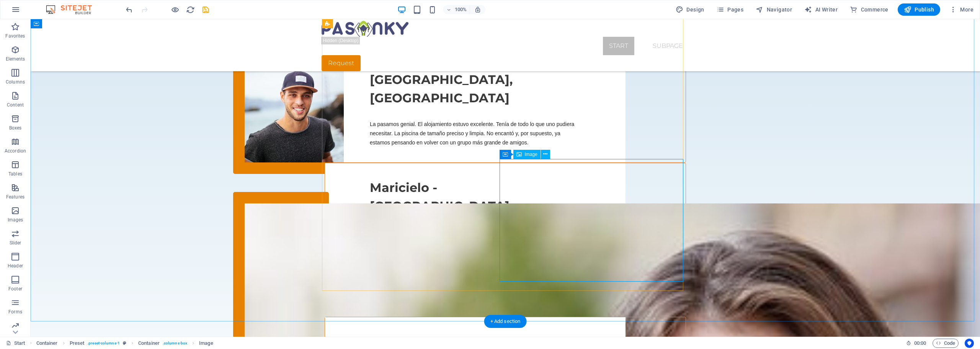  Describe the element at coordinates (15, 174) in the screenshot. I see `p: Tables` at that location.